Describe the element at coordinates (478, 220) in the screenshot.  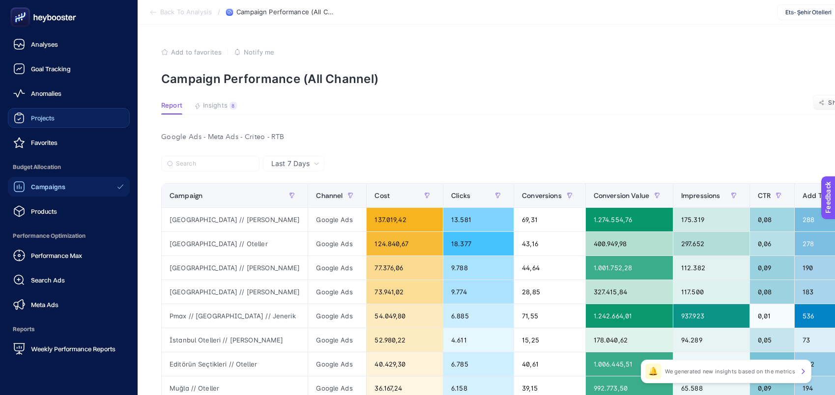
I see `div: 13.581` at that location.